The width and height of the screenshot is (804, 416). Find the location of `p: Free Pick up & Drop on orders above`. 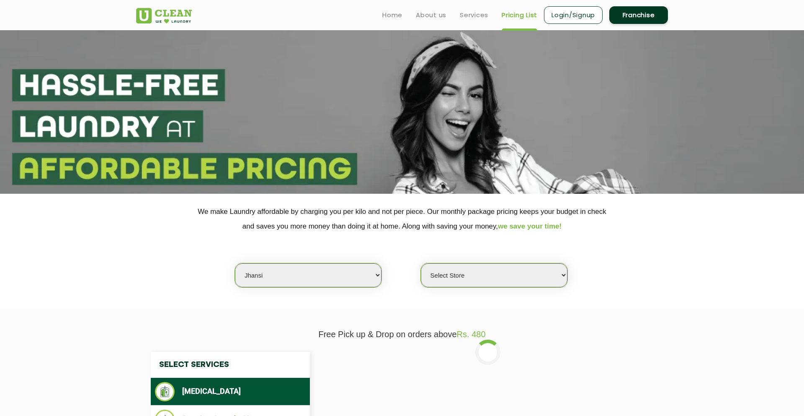

p: Free Pick up & Drop on orders above is located at coordinates (402, 334).